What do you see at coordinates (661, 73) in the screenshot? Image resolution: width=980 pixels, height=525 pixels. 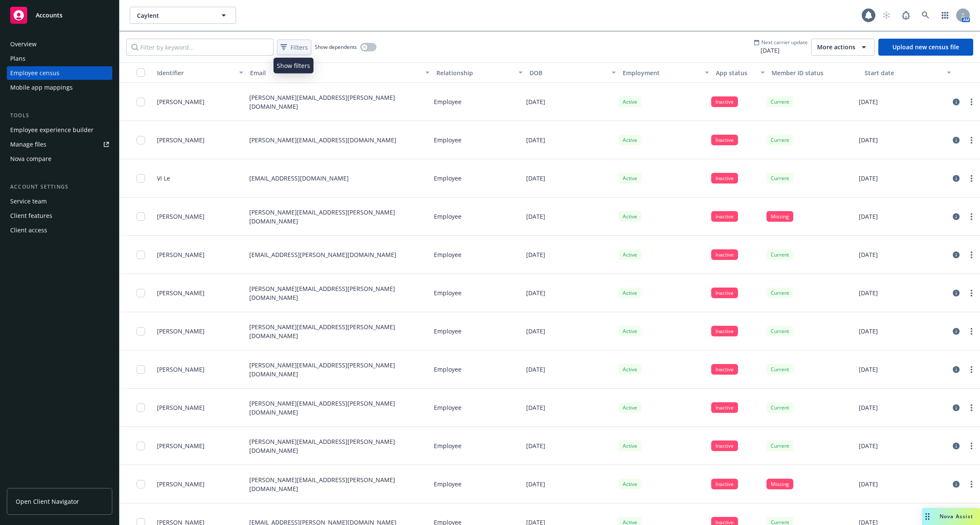 I see `div: Employment` at bounding box center [661, 73].